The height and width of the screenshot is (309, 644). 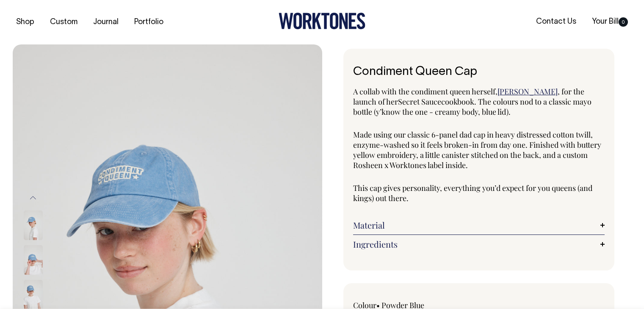 I want to click on button: Previous, so click(x=33, y=198).